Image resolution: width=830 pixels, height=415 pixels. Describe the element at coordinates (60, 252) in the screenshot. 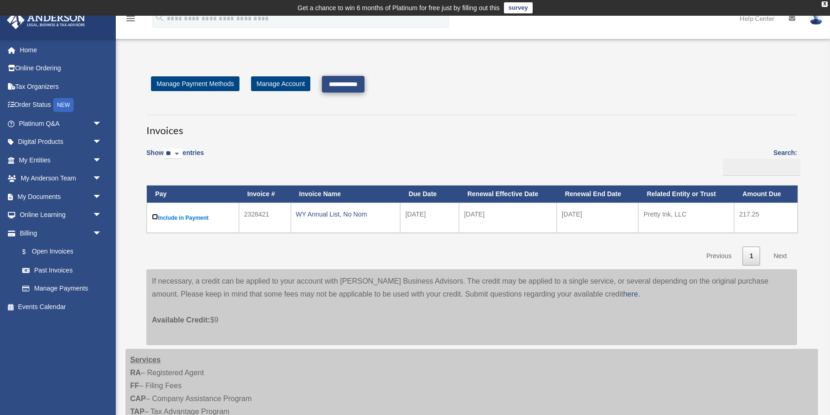

I see `a: $Open Invoices` at that location.